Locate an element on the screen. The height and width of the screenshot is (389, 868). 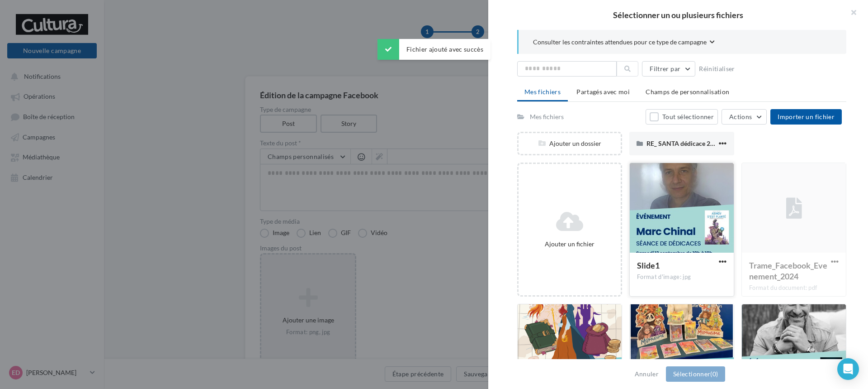
button: Actions is located at coordinates (744, 117).